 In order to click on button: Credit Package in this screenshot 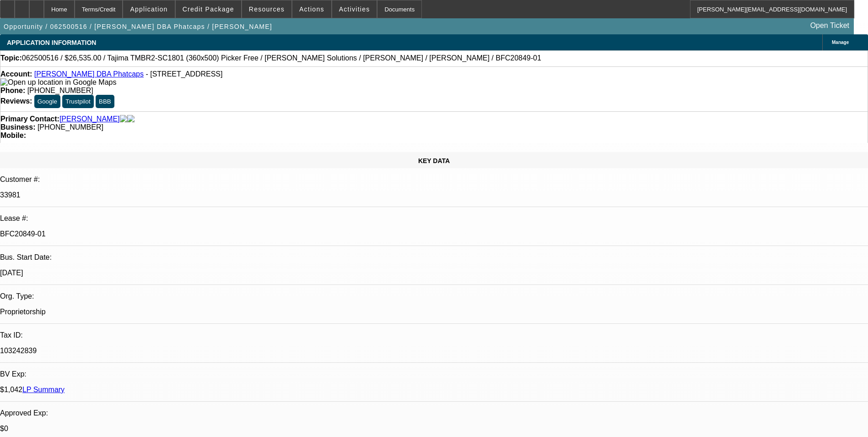, I will do `click(208, 9)`.